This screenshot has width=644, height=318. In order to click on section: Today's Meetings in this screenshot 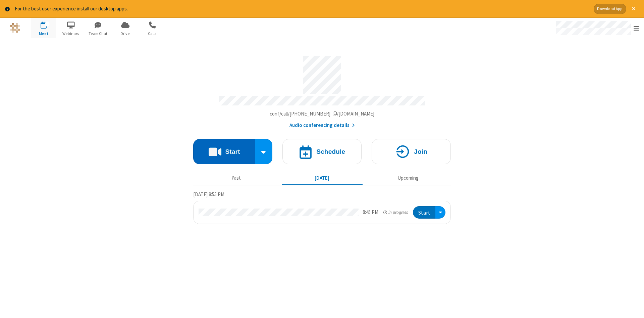, I will do `click(322, 207)`.